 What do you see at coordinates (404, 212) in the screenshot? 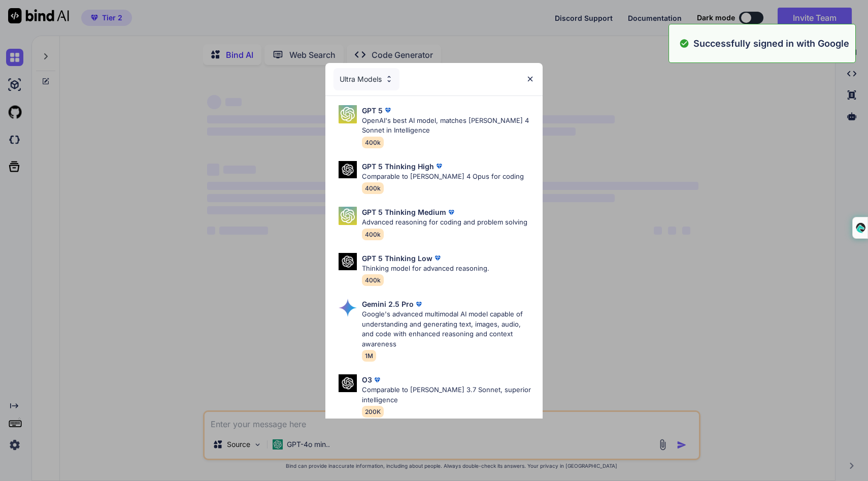
I see `p: GPT 5 Thinking Medium` at bounding box center [404, 212].